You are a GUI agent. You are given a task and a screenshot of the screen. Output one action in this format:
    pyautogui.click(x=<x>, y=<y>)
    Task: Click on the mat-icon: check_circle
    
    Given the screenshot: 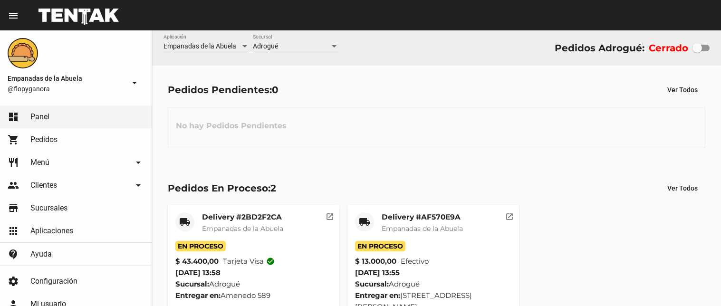 What is the action you would take?
    pyautogui.click(x=271, y=262)
    